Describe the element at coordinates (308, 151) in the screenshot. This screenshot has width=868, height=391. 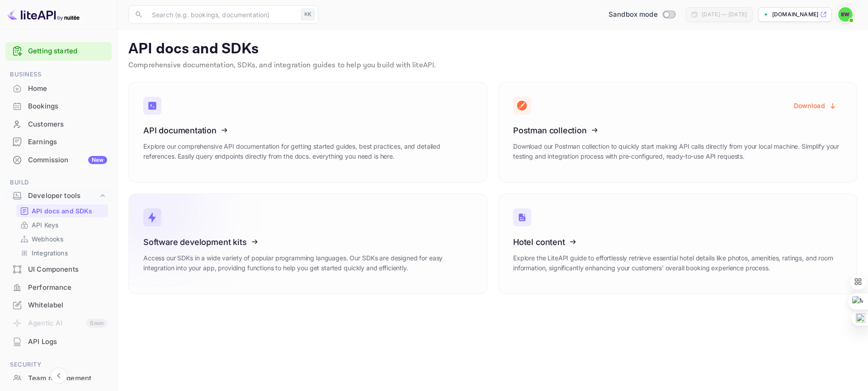
I see `p: Explore our comprehensive API documentation for getting started guides, best practices, and detai...` at that location.